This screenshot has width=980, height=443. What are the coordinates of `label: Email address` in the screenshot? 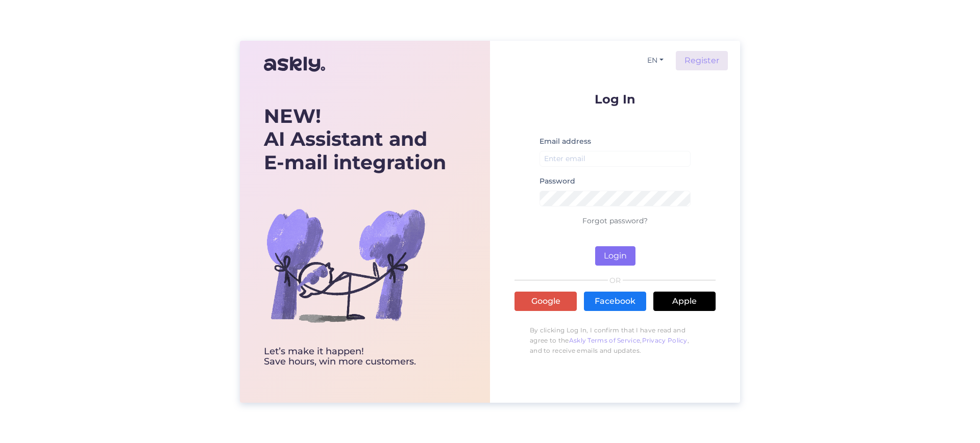 It's located at (565, 142).